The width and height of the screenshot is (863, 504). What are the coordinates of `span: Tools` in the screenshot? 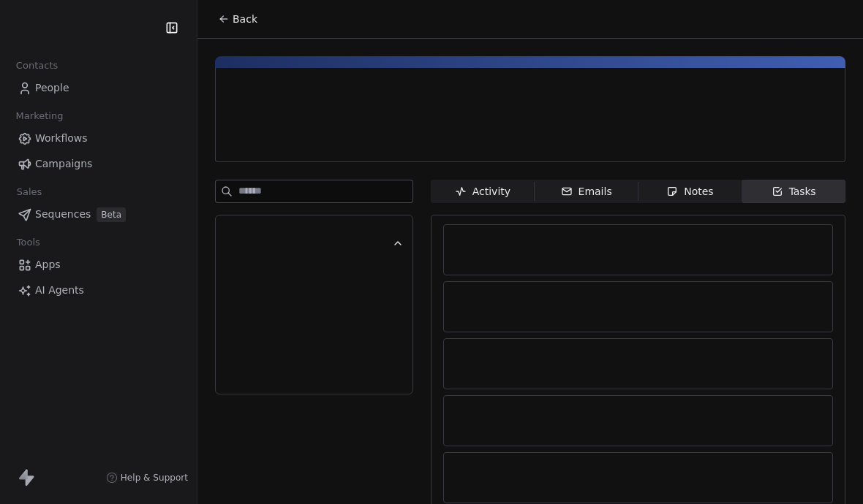 It's located at (27, 242).